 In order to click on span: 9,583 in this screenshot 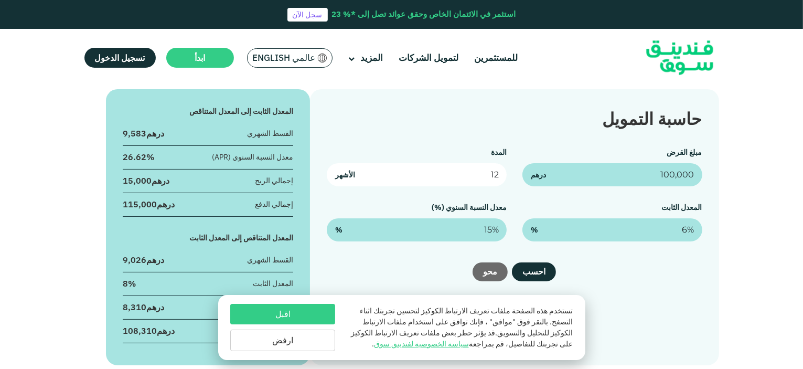, I will do `click(134, 133)`.